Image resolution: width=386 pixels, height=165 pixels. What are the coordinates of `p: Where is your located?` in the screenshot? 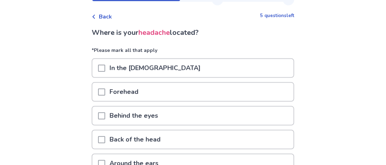 It's located at (193, 33).